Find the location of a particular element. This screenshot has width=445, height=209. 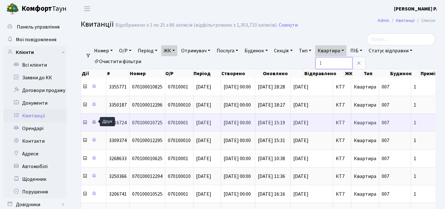

span: 3268633 is located at coordinates (118, 158).